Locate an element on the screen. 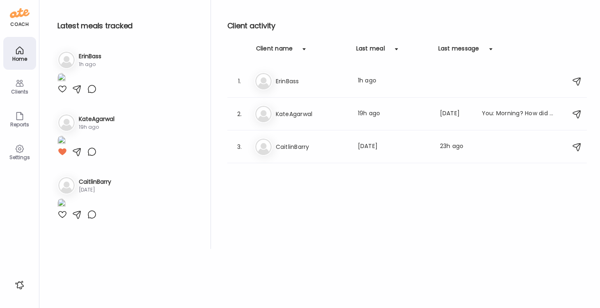 The image size is (600, 308). div: 3. is located at coordinates (239, 147).